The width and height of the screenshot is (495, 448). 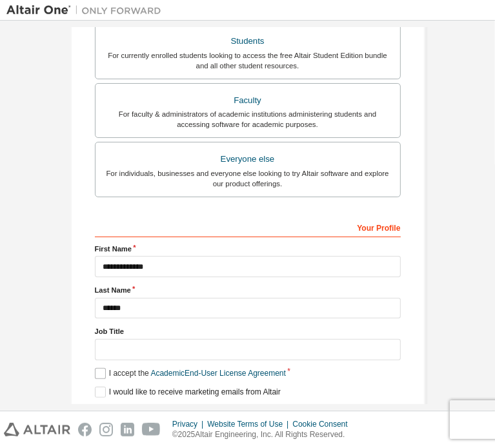 I want to click on div: Faculty, so click(x=248, y=101).